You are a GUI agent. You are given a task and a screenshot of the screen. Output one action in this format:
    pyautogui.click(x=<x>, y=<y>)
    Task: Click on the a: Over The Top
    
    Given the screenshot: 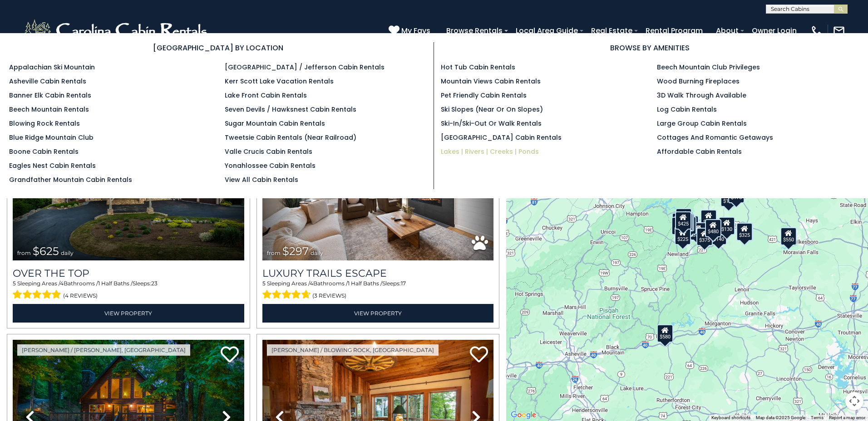 What is the action you would take?
    pyautogui.click(x=129, y=274)
    